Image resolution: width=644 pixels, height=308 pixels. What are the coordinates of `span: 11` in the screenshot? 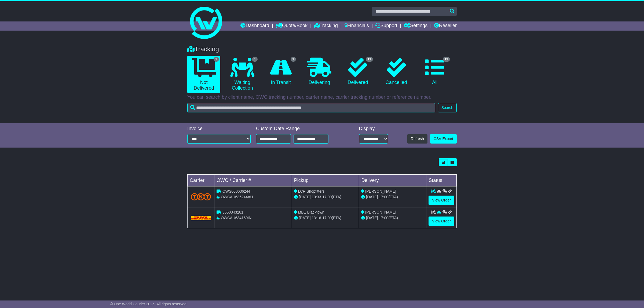 It's located at (369, 59).